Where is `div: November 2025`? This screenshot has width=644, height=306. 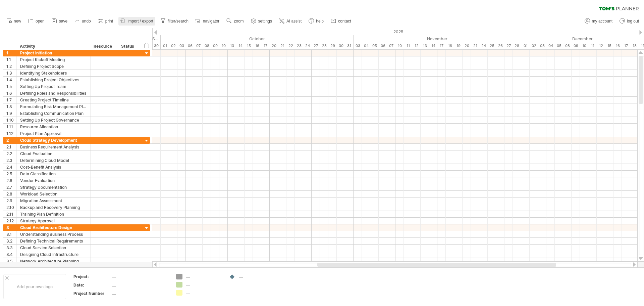
div: November 2025 is located at coordinates (438, 38).